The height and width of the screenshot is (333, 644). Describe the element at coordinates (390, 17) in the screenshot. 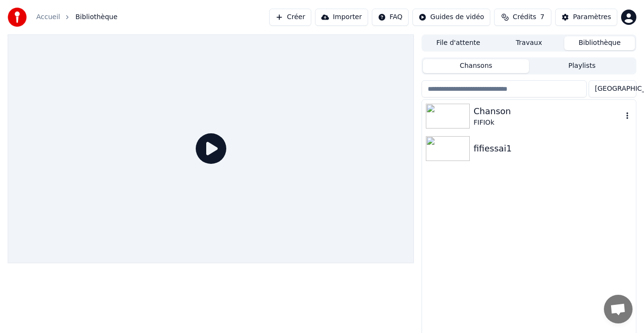

I see `button: FAQ` at that location.